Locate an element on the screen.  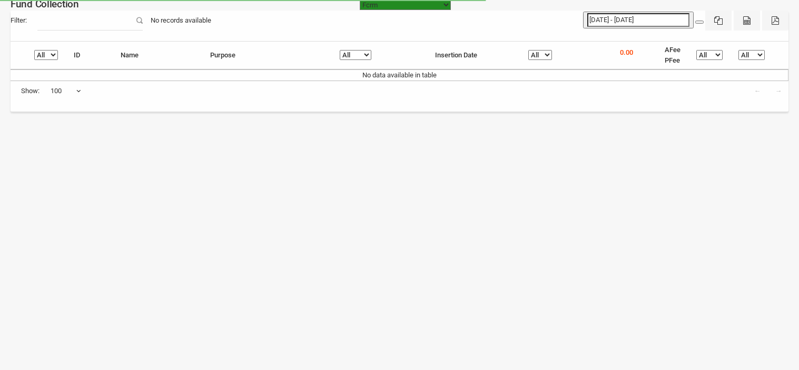
button: CSV is located at coordinates (747, 21).